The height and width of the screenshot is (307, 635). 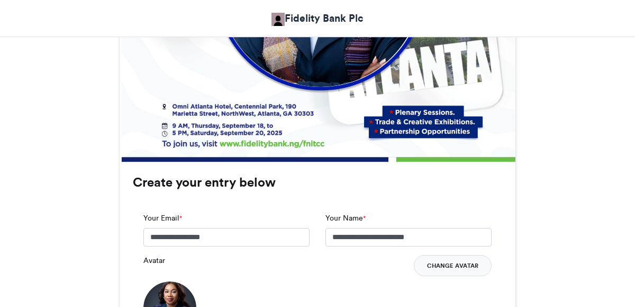 What do you see at coordinates (346, 218) in the screenshot?
I see `label: Your Name` at bounding box center [346, 218].